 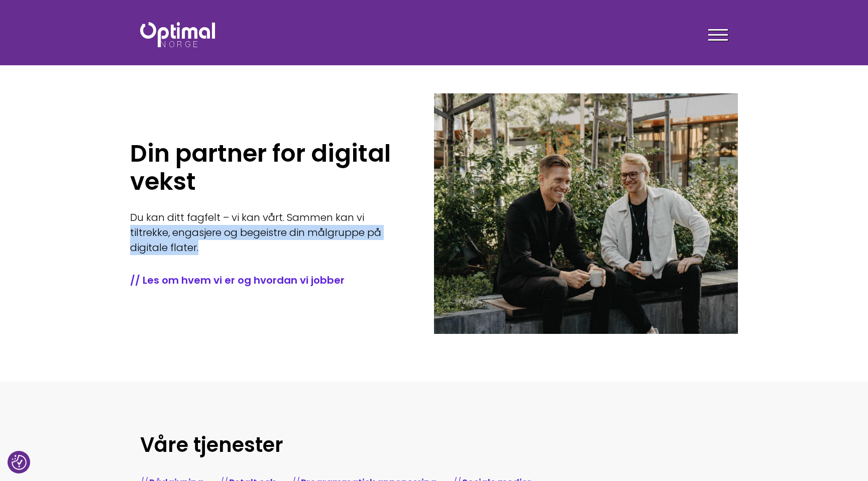 I want to click on h2: Våre tjenester, so click(x=434, y=445).